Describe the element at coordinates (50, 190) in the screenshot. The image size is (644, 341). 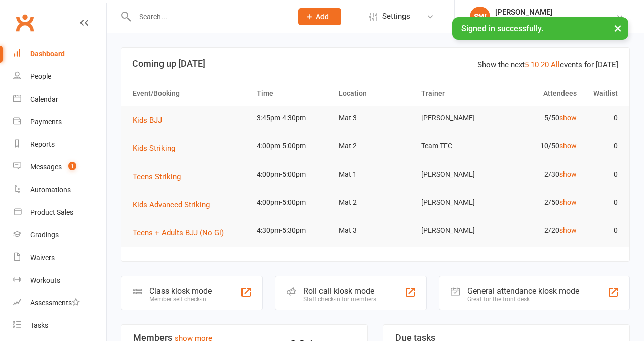
I see `div: Automations` at that location.